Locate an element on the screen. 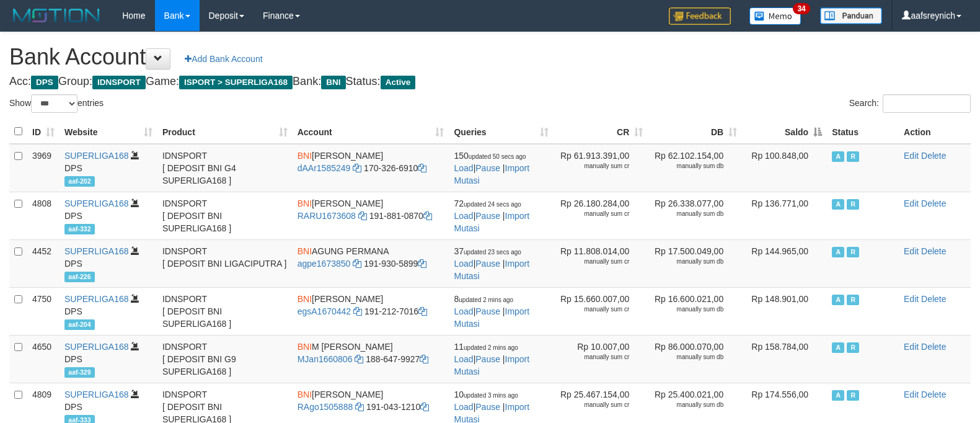 This screenshot has height=423, width=980. td: 4750 is located at coordinates (44, 311).